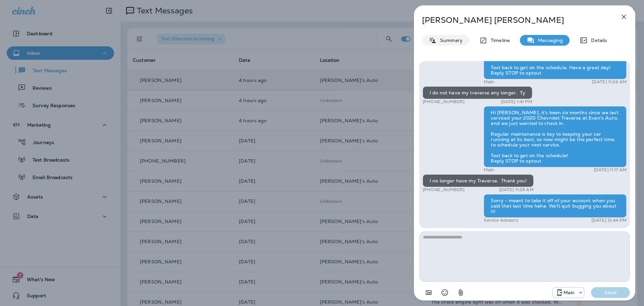 This screenshot has width=644, height=306. What do you see at coordinates (478, 181) in the screenshot?
I see `div: I no longer have my Traverse. Thank you!` at bounding box center [478, 181].